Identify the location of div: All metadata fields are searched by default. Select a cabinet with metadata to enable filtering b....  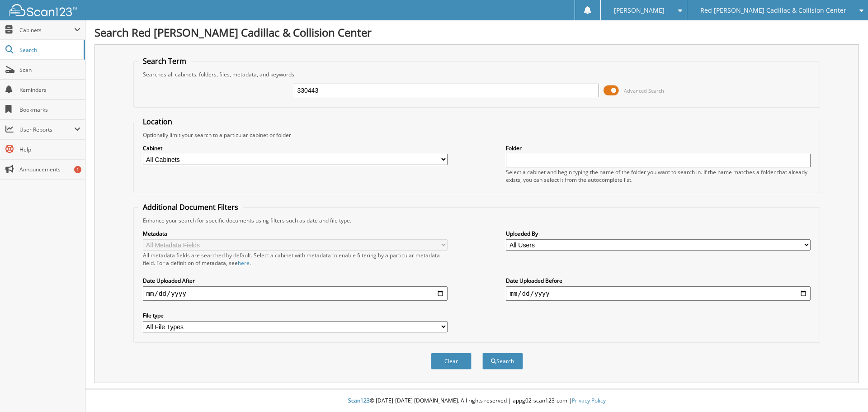
(295, 259).